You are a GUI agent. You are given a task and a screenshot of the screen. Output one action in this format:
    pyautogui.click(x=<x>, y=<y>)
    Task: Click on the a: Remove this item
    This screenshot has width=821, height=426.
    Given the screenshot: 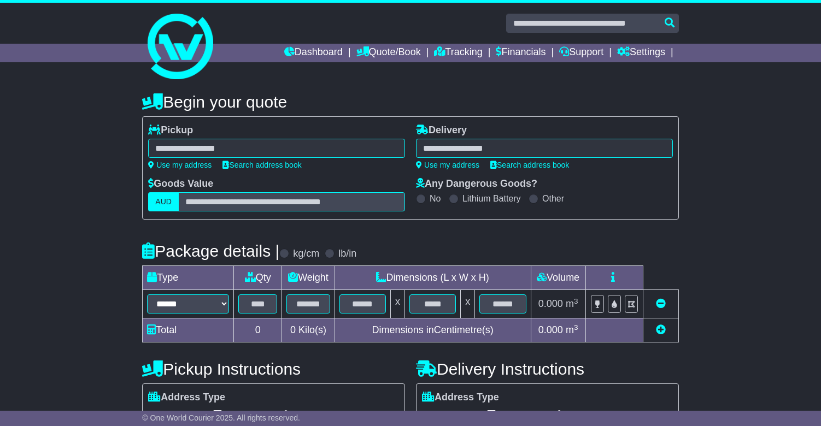 What is the action you would take?
    pyautogui.click(x=661, y=304)
    